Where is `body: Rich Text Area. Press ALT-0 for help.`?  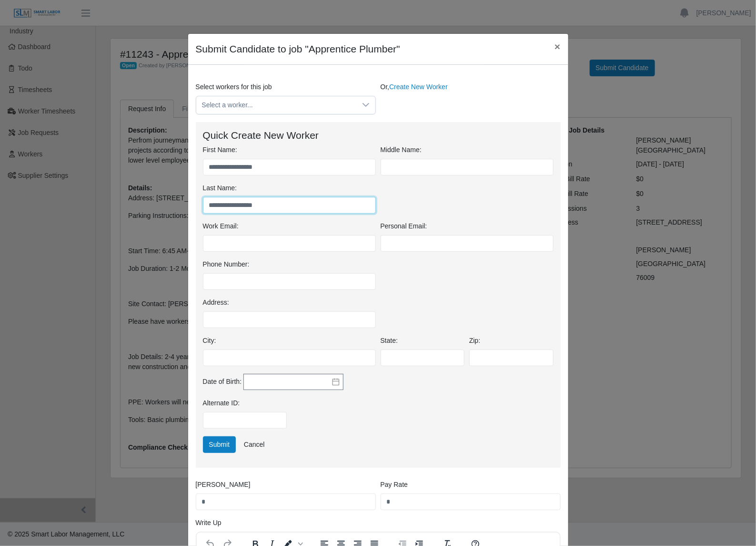 body: Rich Text Area. Press ALT-0 for help. is located at coordinates (182, 13).